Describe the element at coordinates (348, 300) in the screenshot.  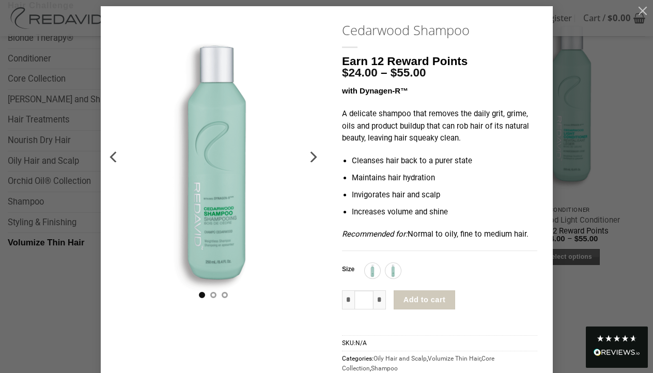
I see `input: Reduce quantity of Cedarwood Shampoo` at that location.